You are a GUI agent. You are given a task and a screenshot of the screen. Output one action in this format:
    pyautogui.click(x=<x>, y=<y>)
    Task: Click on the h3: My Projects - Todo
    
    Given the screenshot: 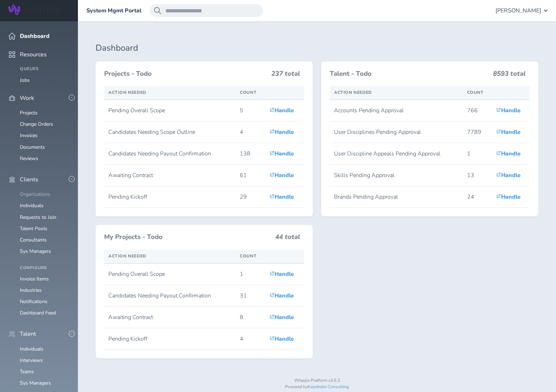 What is the action you would take?
    pyautogui.click(x=188, y=238)
    